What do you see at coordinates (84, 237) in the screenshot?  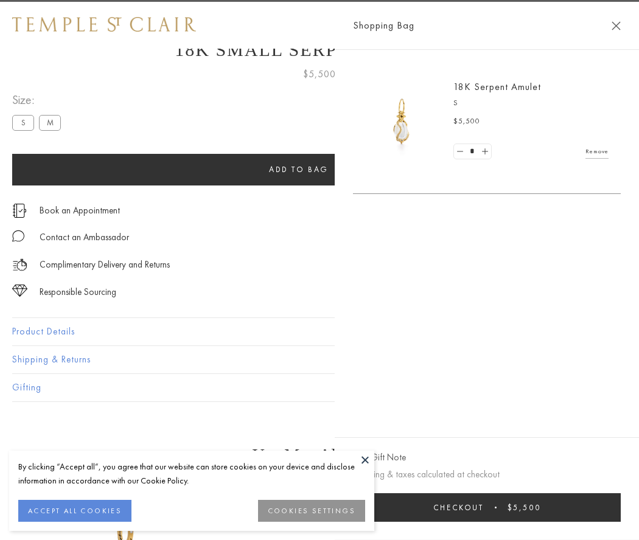 I see `div: Contact an Ambassador` at bounding box center [84, 237].